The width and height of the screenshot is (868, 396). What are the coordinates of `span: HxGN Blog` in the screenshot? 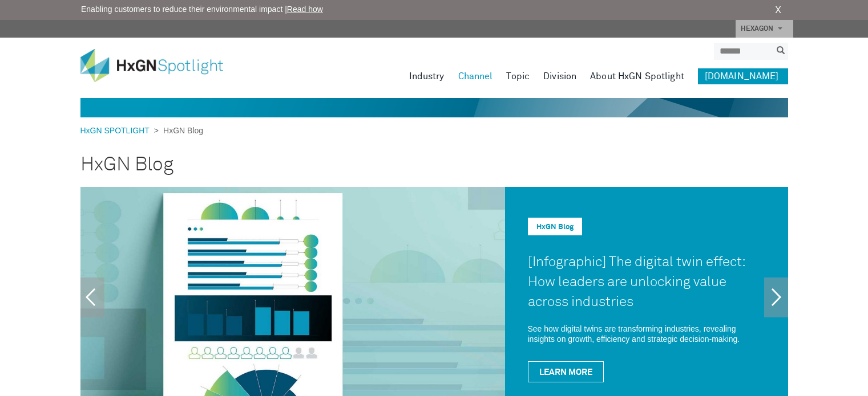 It's located at (181, 131).